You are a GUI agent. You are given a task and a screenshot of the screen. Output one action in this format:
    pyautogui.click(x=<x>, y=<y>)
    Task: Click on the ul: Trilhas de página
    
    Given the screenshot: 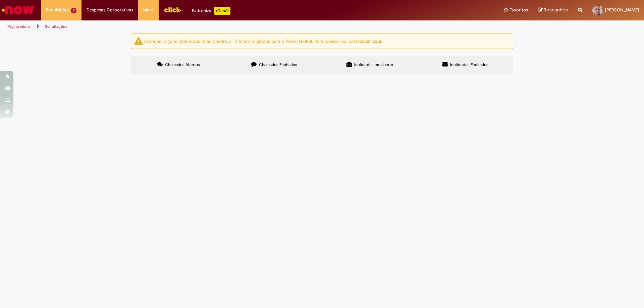 What is the action you would take?
    pyautogui.click(x=215, y=26)
    